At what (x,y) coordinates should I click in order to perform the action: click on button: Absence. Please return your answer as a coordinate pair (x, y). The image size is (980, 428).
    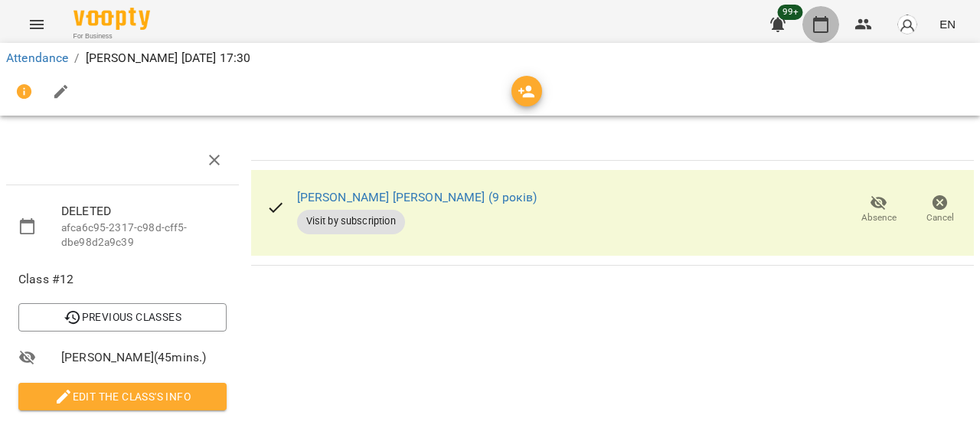
    Looking at the image, I should click on (880, 210).